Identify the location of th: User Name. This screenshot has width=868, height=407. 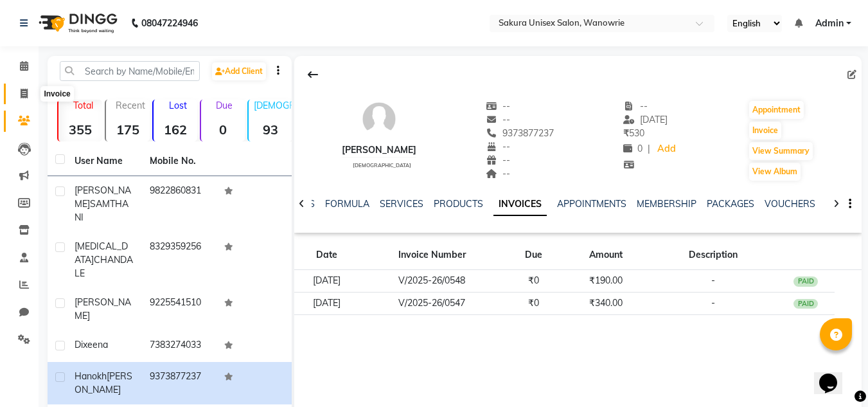
(104, 162).